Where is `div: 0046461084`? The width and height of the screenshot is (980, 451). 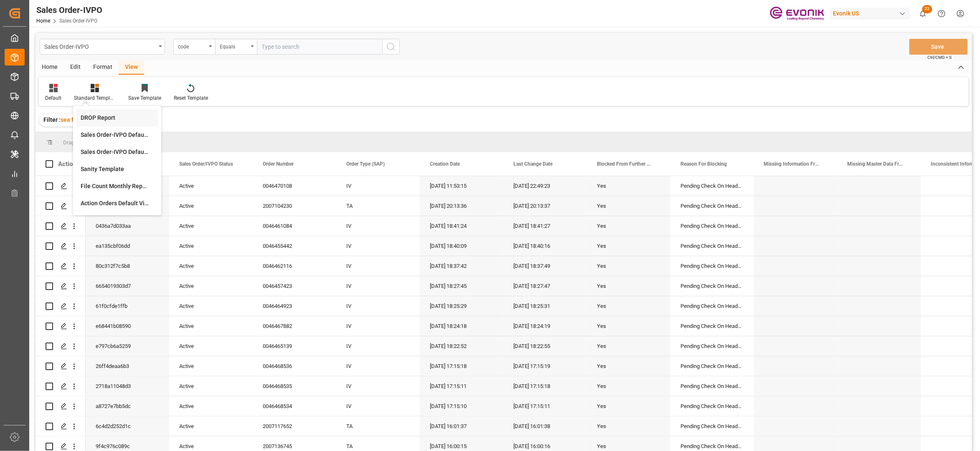
div: 0046461084 is located at coordinates (294, 226).